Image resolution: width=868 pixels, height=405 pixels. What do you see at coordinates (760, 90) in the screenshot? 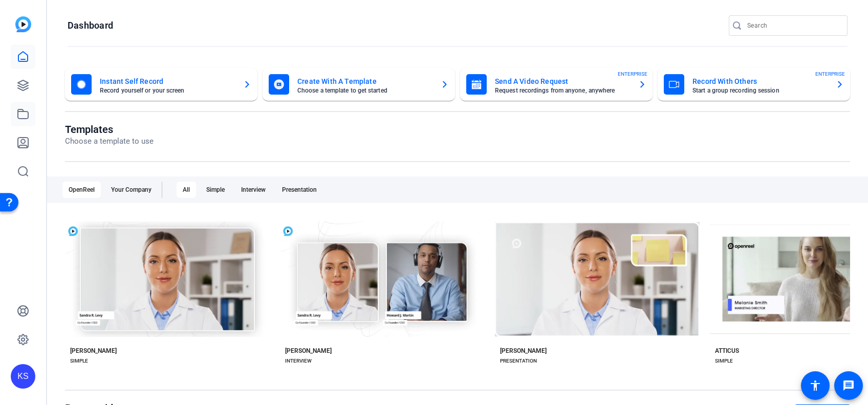
I see `mat-card-subtitle: Start a group recording session` at bounding box center [760, 90].